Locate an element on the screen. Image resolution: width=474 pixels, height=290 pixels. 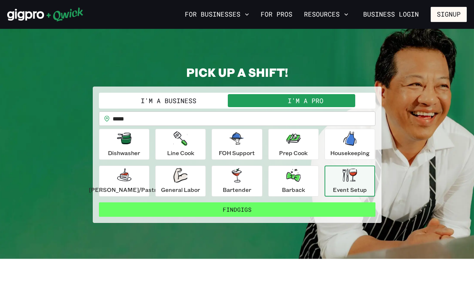
p: Housekeeping is located at coordinates (350, 153).